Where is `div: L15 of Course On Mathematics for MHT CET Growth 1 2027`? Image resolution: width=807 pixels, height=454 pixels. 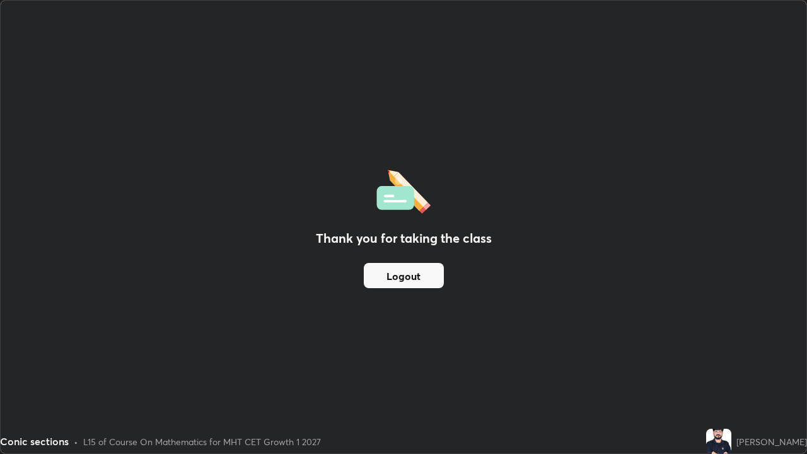
div: L15 of Course On Mathematics for MHT CET Growth 1 2027 is located at coordinates (202, 441).